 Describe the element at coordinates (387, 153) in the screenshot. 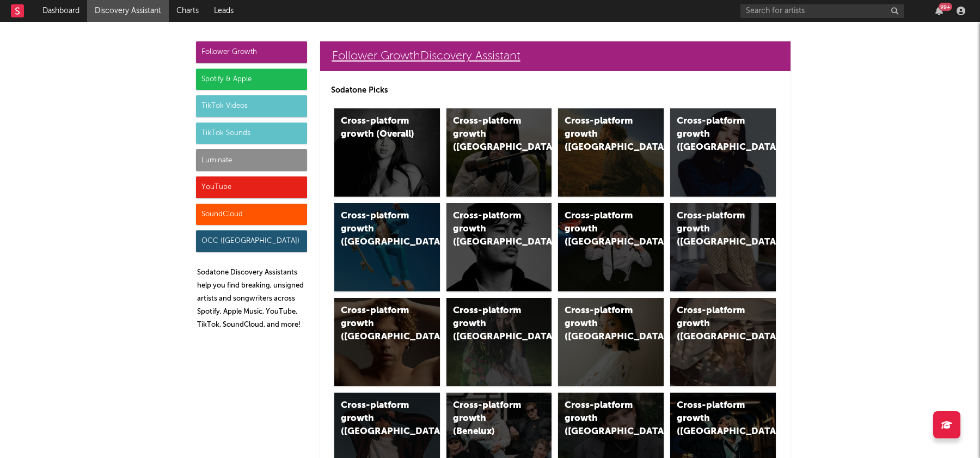

I see `a: Cross-platform growth (Overall)` at that location.